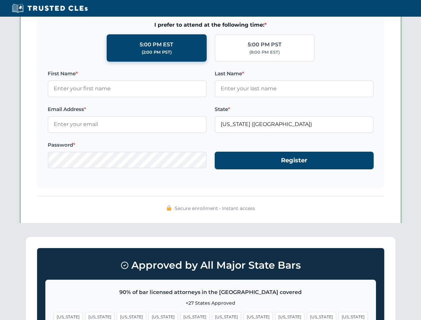 The height and width of the screenshot is (320, 421). I want to click on input: Enter your first name, so click(127, 89).